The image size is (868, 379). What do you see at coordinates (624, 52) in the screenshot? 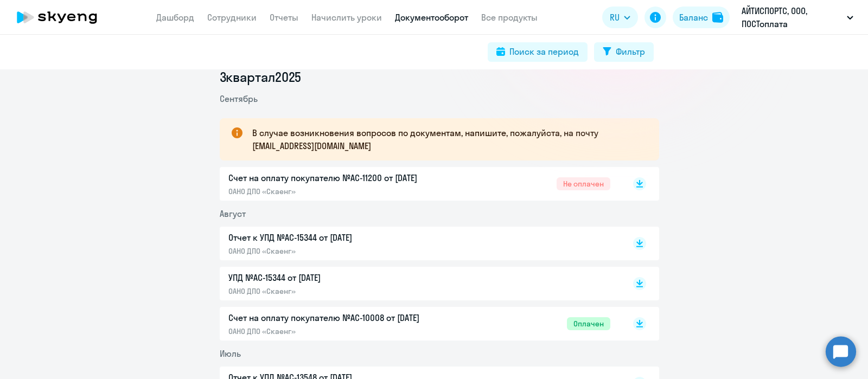
I see `button: Фильтр` at bounding box center [624, 52].